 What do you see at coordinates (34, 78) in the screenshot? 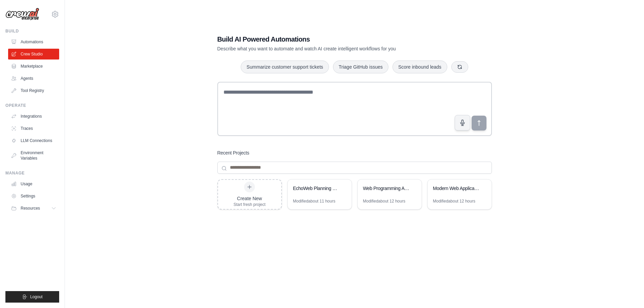
I see `a: Agents` at bounding box center [34, 78].